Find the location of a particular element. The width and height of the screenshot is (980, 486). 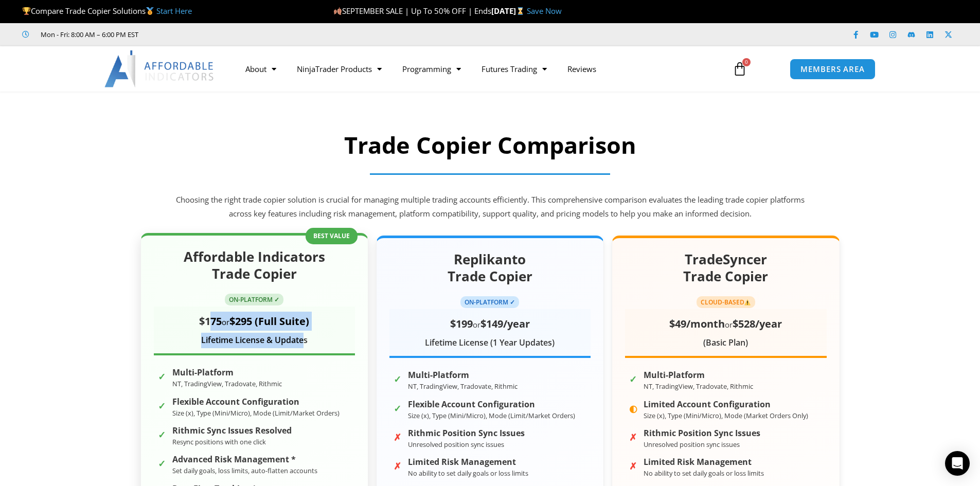

small: Resync positions with one click is located at coordinates (219, 441).